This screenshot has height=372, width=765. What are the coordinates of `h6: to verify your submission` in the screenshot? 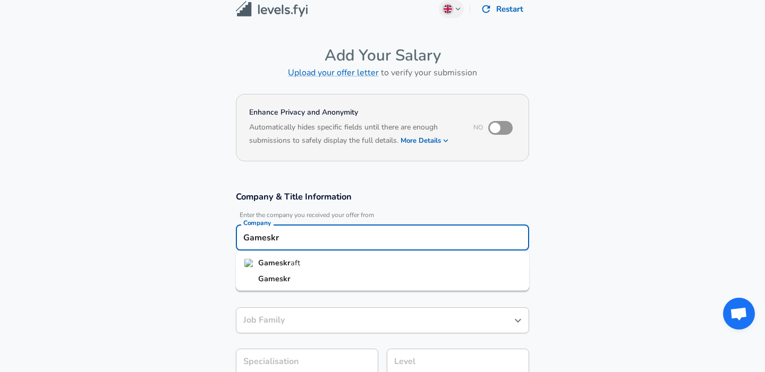 It's located at (382, 73).